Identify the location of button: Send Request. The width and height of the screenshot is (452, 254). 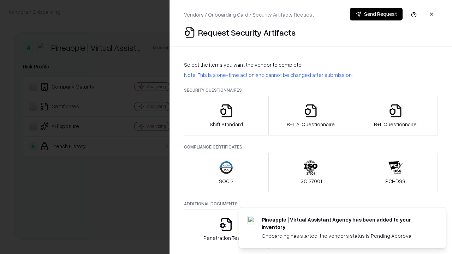
(376, 14).